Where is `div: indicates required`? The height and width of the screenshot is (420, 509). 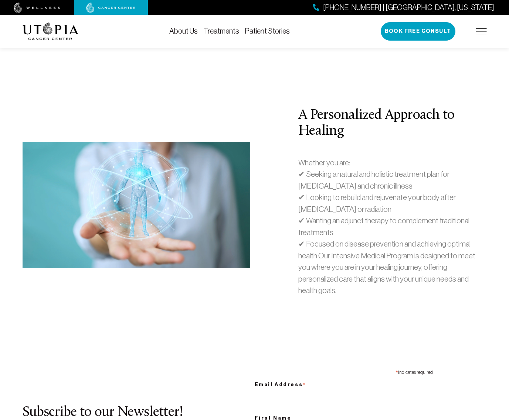 div: indicates required is located at coordinates (344, 371).